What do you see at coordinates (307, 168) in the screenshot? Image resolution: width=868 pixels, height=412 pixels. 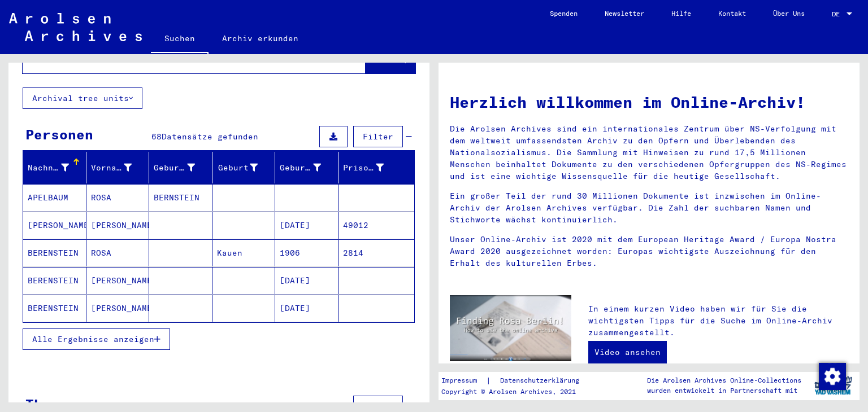 I see `mat-header-cell: Geburtsdatum` at bounding box center [307, 168].